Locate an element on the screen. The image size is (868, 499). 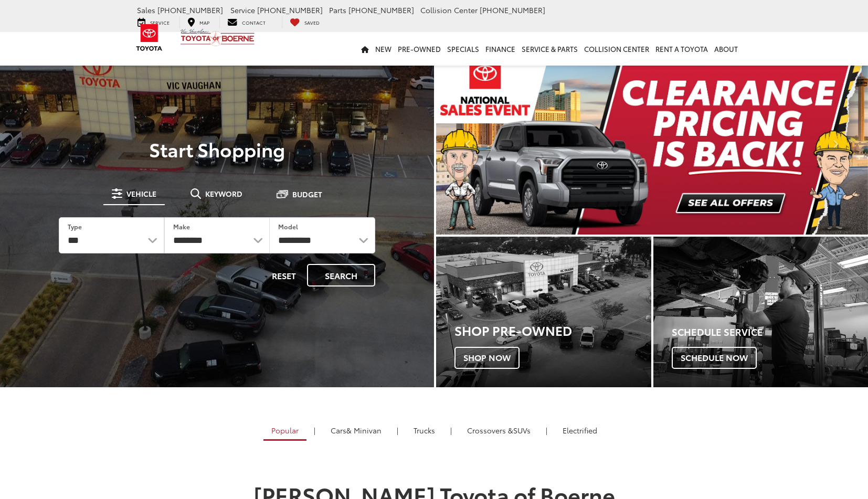
a: Electrified is located at coordinates (580, 430).